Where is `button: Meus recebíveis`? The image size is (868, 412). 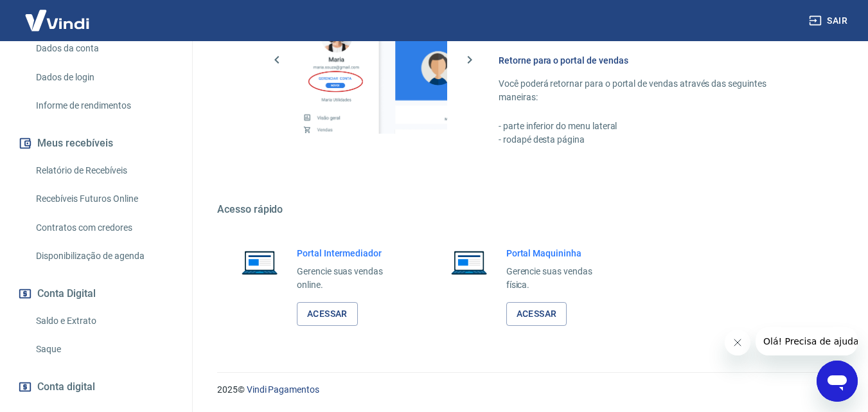
button: Meus recebíveis is located at coordinates (96, 143).